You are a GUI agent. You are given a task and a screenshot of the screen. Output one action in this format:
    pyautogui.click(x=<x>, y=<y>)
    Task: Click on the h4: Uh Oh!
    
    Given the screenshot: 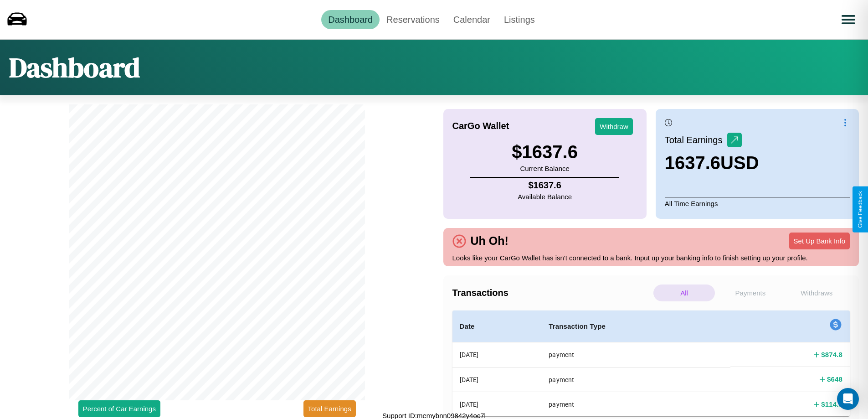 What is the action you would take?
    pyautogui.click(x=489, y=241)
    